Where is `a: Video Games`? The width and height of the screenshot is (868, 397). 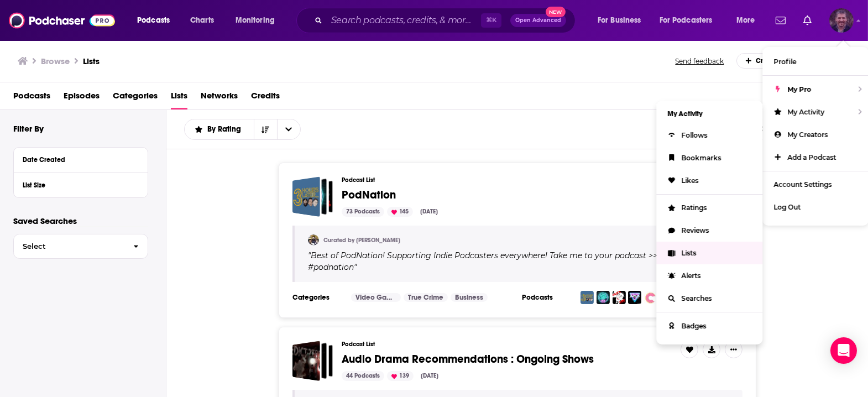 a: Video Games is located at coordinates (376, 298).